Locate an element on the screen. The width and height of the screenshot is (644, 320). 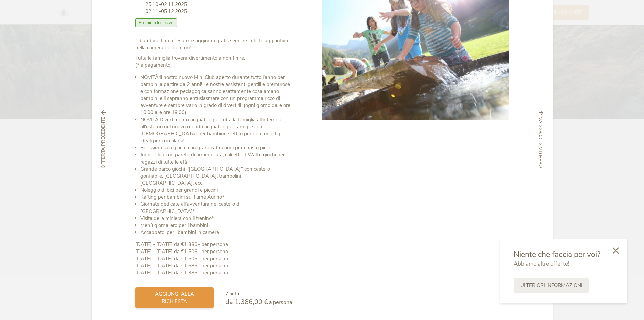
span: Niente che faccia per voi? is located at coordinates (557, 254).